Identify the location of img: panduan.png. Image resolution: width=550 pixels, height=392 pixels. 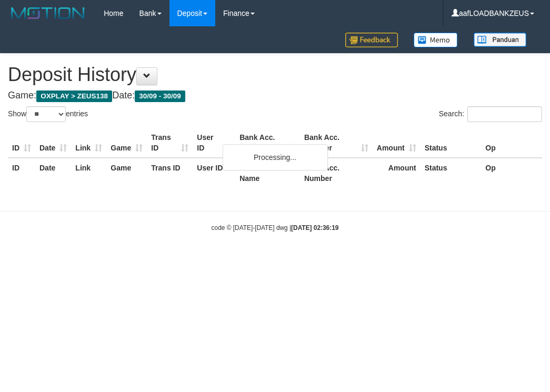
(500, 40).